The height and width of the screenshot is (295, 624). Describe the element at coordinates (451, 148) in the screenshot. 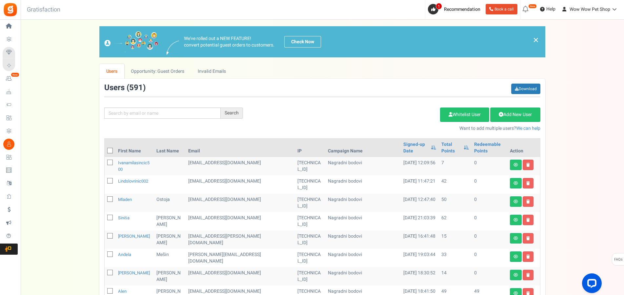

I see `a: Total Points` at that location.